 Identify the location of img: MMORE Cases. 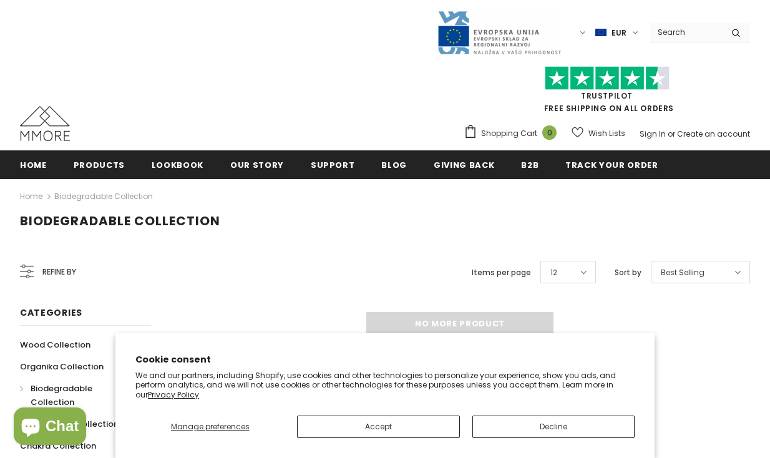
(45, 124).